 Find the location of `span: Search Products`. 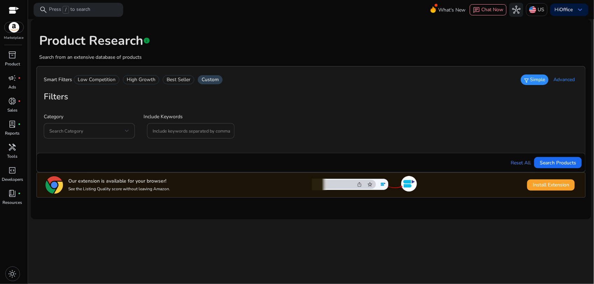

span: Search Products is located at coordinates (558, 163).